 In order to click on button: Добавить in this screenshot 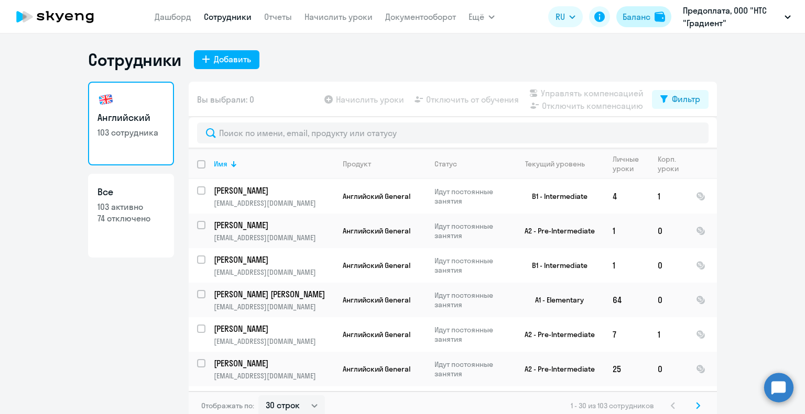, I will do `click(226, 60)`.